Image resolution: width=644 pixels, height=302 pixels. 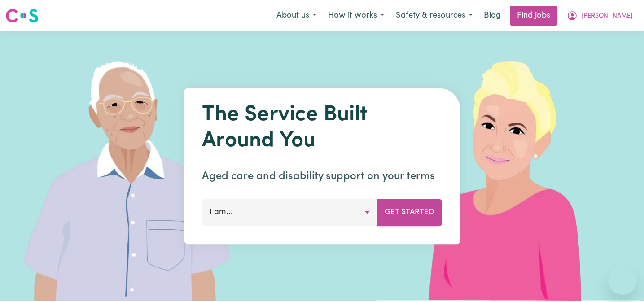 What do you see at coordinates (296, 15) in the screenshot?
I see `button: About us` at bounding box center [296, 15].